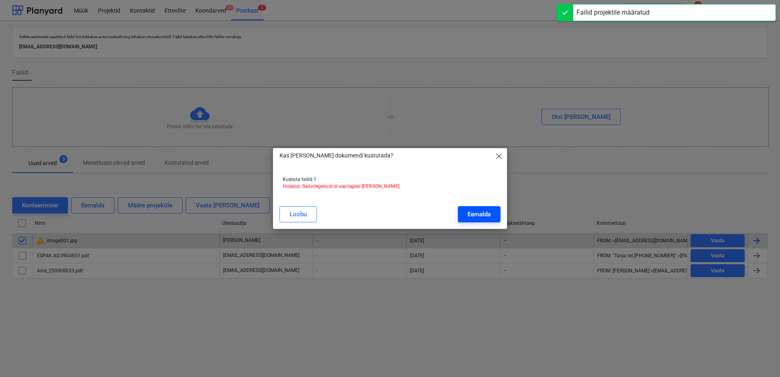 The height and width of the screenshot is (377, 780). What do you see at coordinates (759, 358) in the screenshot?
I see `div: Chat Widget` at bounding box center [759, 358].